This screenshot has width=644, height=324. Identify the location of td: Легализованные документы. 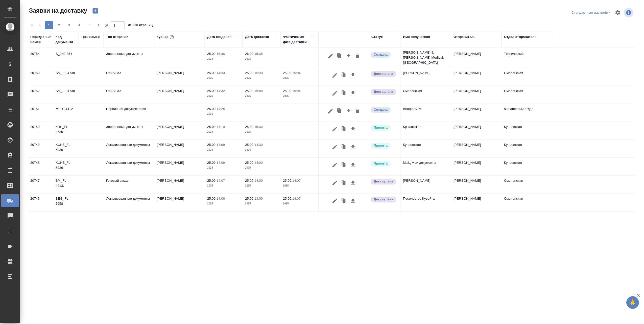
(129, 202).